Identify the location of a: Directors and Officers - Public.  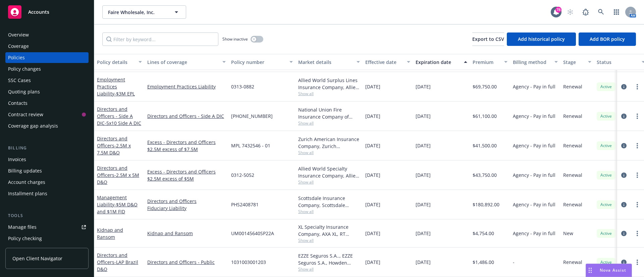
(187, 262).